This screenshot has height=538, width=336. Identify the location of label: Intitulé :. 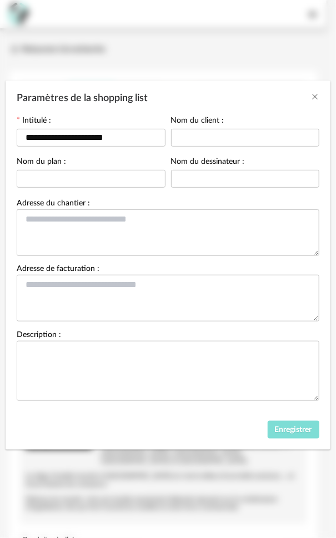
(34, 122).